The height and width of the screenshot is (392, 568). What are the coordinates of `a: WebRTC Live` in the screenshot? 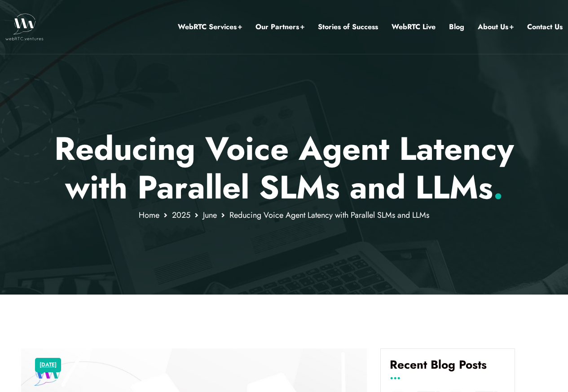 It's located at (414, 27).